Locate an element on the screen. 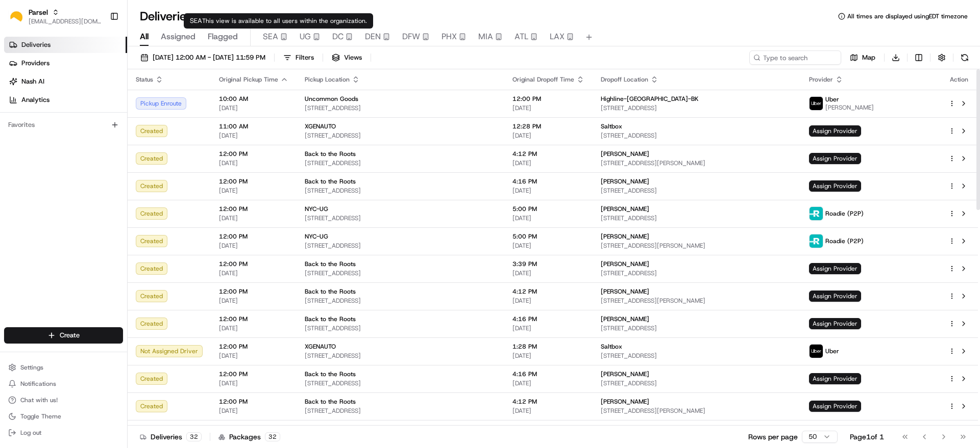 This screenshot has width=980, height=448. span: Create is located at coordinates (69, 336).